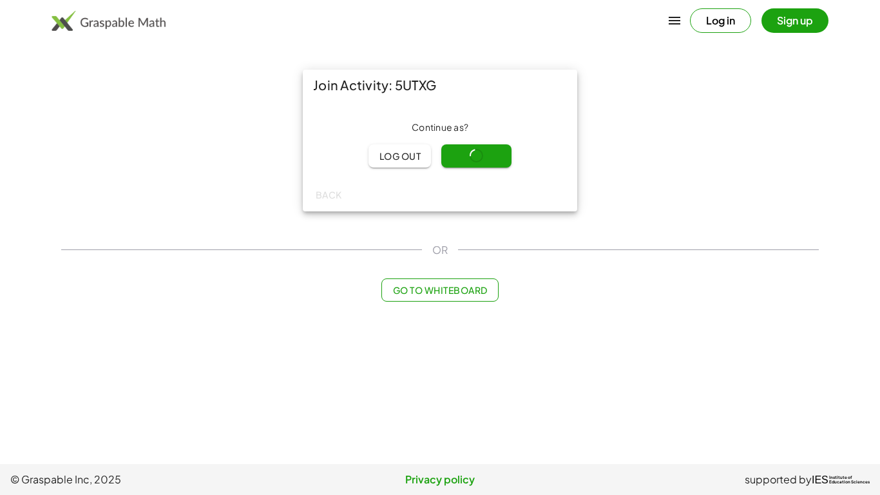 This screenshot has height=495, width=880. I want to click on button: Sign up, so click(795, 21).